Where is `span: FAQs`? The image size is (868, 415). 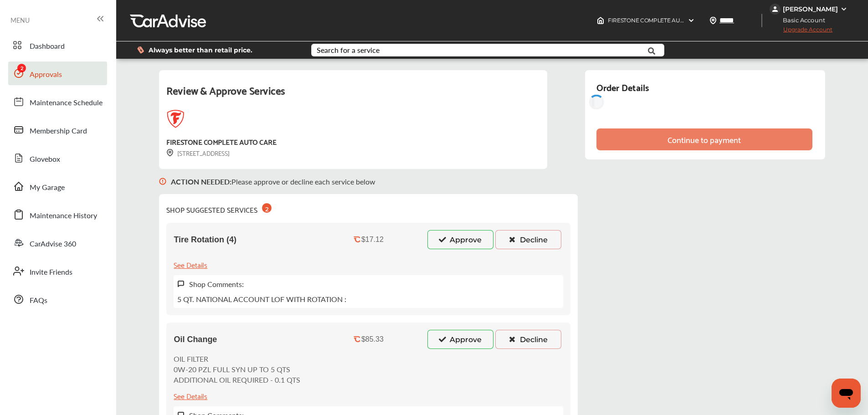 span: FAQs is located at coordinates (38, 300).